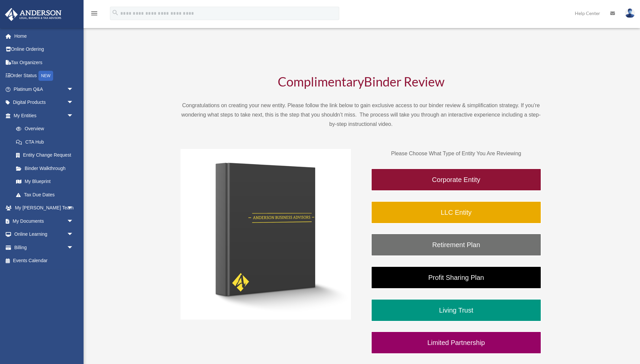  Describe the element at coordinates (44, 62) in the screenshot. I see `a: Tax Organizers` at that location.